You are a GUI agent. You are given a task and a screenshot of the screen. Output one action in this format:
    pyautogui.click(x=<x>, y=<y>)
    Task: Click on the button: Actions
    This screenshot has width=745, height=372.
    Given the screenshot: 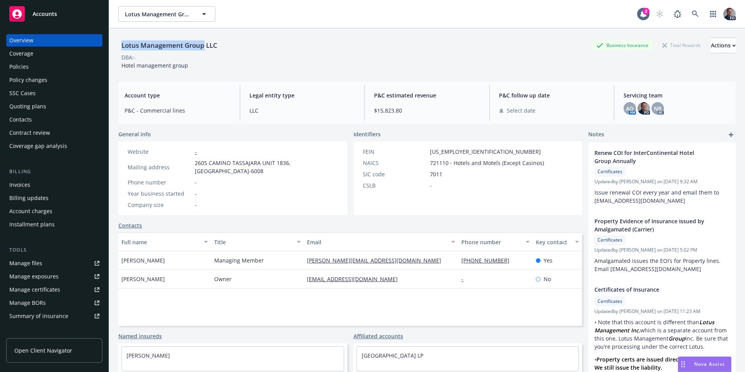 What is the action you would take?
    pyautogui.click(x=723, y=45)
    